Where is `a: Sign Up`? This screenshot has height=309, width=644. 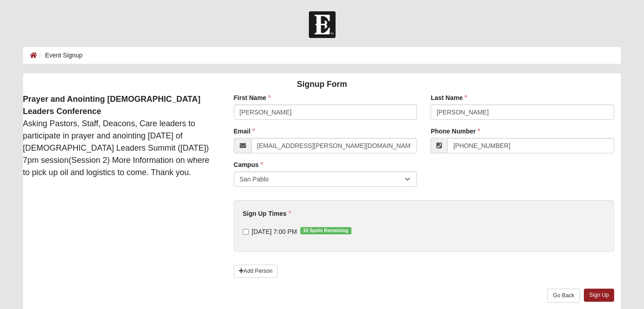
a: Sign Up is located at coordinates (600, 295).